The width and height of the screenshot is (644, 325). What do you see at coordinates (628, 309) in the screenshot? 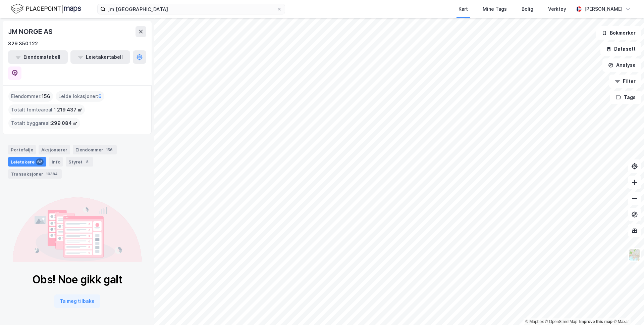
I see `div: Kontrollprogram for chat` at bounding box center [628, 309].